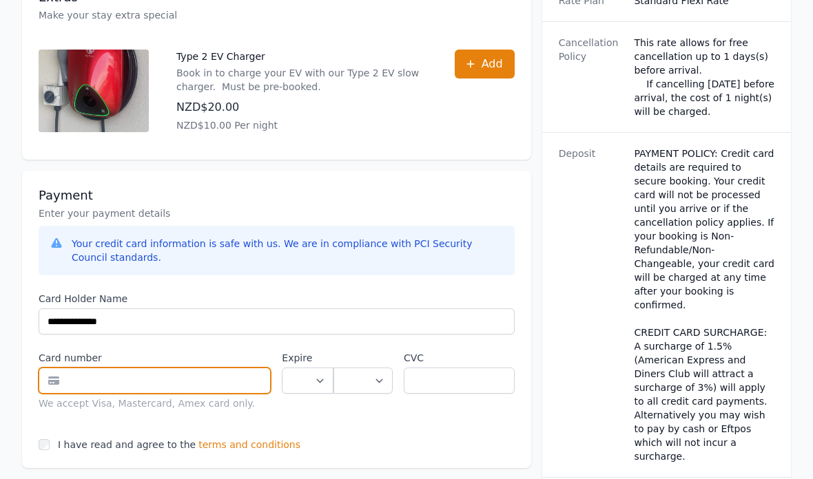 This screenshot has width=813, height=479. I want to click on p: NZD$10.00 Per night, so click(302, 125).